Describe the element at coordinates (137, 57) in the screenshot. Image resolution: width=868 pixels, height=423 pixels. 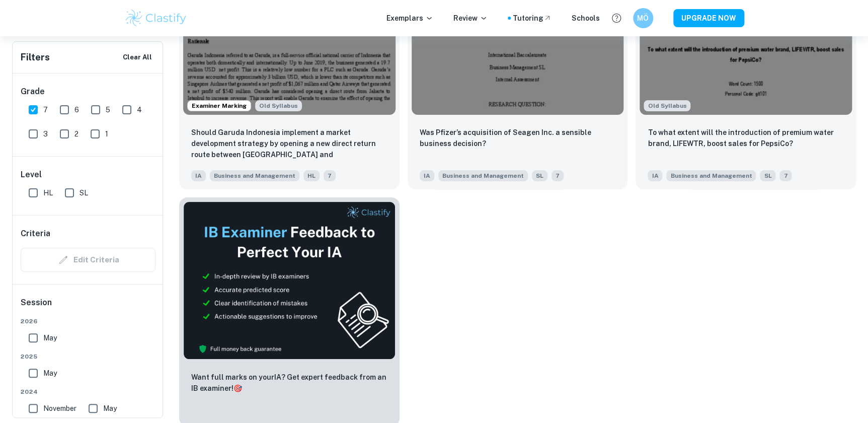
I see `button: Clear All` at that location.